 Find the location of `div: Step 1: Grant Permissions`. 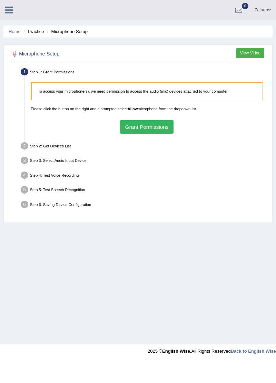

div: Step 1: Grant Permissions is located at coordinates (144, 73).